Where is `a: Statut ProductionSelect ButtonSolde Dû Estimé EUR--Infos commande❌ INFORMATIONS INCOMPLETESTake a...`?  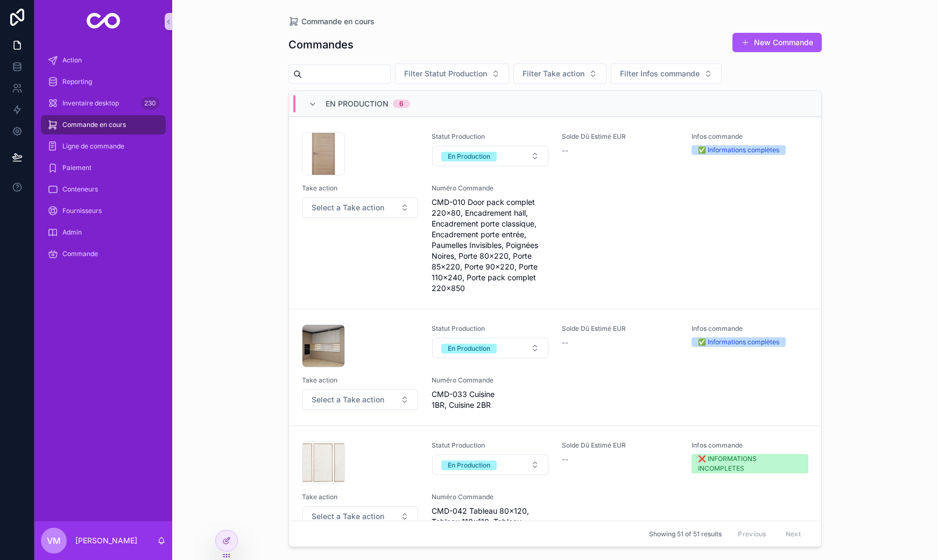 a: Statut ProductionSelect ButtonSolde Dû Estimé EUR--Infos commande❌ INFORMATIONS INCOMPLETESTake a... is located at coordinates (555, 489).